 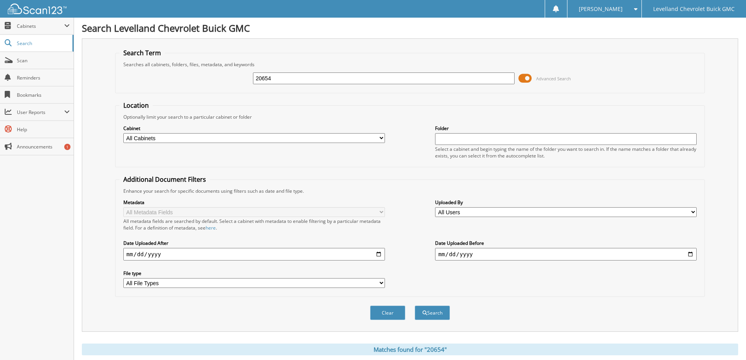 I want to click on span: User Reports, so click(x=40, y=112).